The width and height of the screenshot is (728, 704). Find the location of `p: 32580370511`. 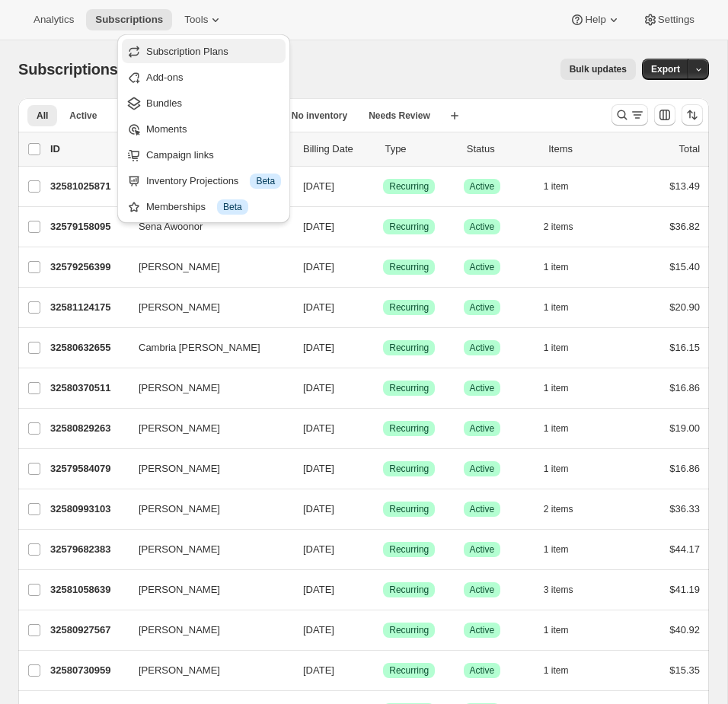

p: 32580370511 is located at coordinates (89, 388).